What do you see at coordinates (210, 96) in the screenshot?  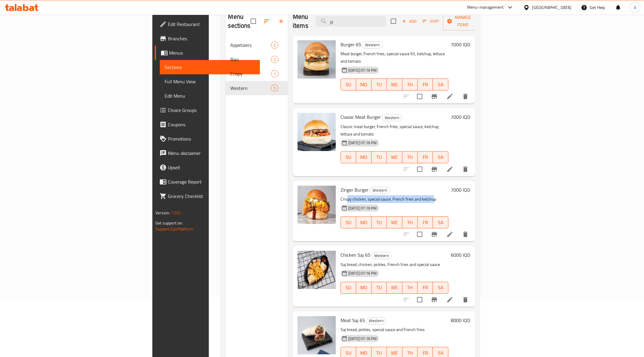 I see `span: Edit Menu` at bounding box center [210, 96].